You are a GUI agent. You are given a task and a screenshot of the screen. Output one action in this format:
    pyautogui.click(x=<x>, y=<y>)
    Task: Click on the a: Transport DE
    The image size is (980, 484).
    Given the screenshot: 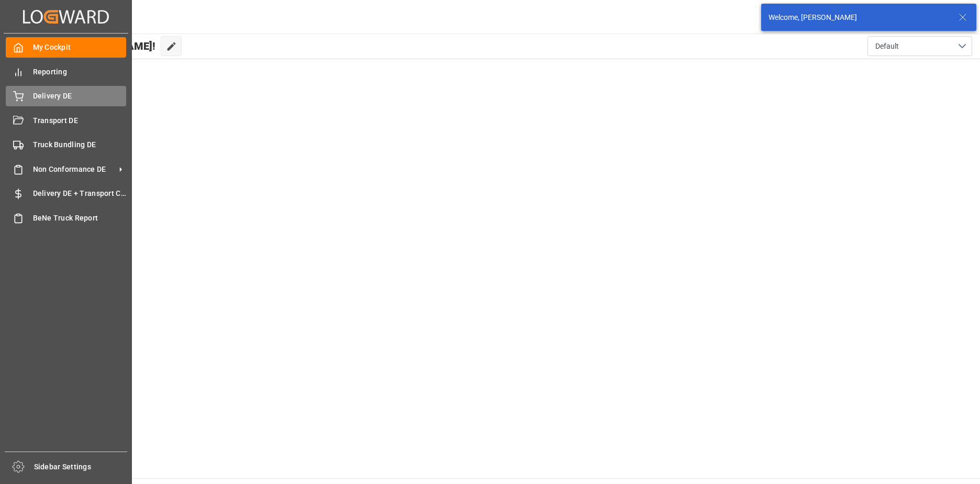 What is the action you would take?
    pyautogui.click(x=66, y=120)
    